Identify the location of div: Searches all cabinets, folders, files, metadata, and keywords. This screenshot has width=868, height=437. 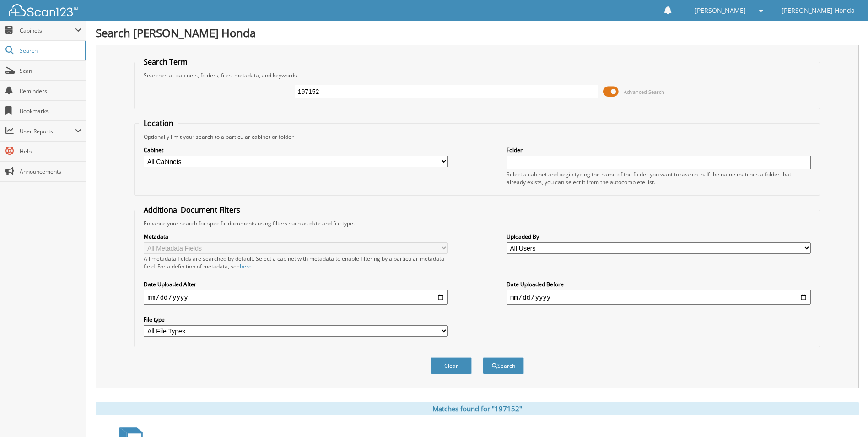
(477, 75).